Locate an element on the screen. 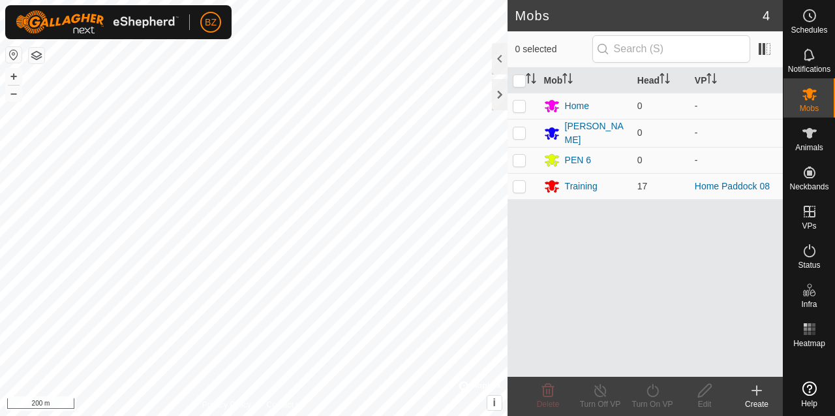 Image resolution: width=835 pixels, height=416 pixels. div: PEN 6 is located at coordinates (578, 160).